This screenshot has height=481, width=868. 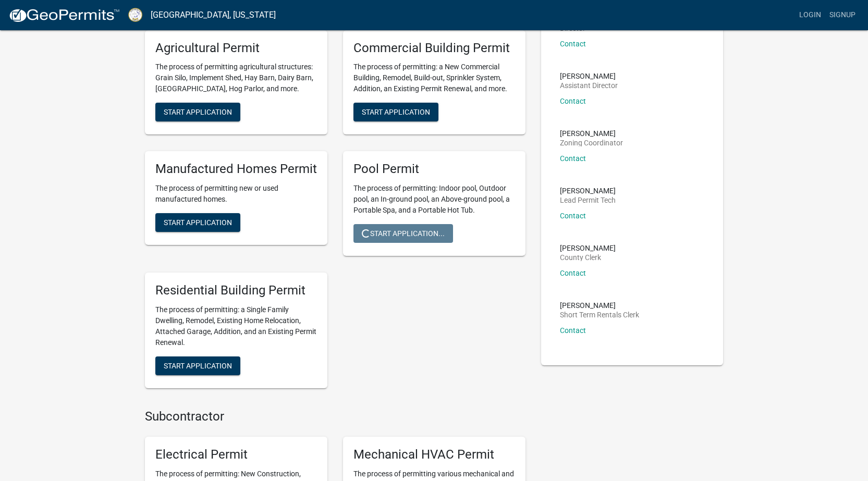 What do you see at coordinates (434, 169) in the screenshot?
I see `h5: Pool Permit` at bounding box center [434, 169].